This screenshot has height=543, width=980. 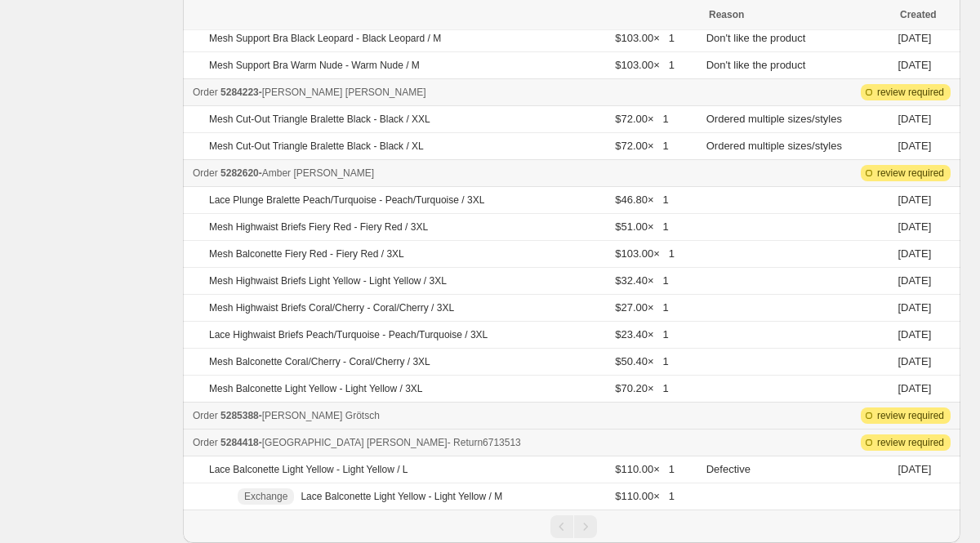 I want to click on span: $32.40 × 1, so click(x=641, y=280).